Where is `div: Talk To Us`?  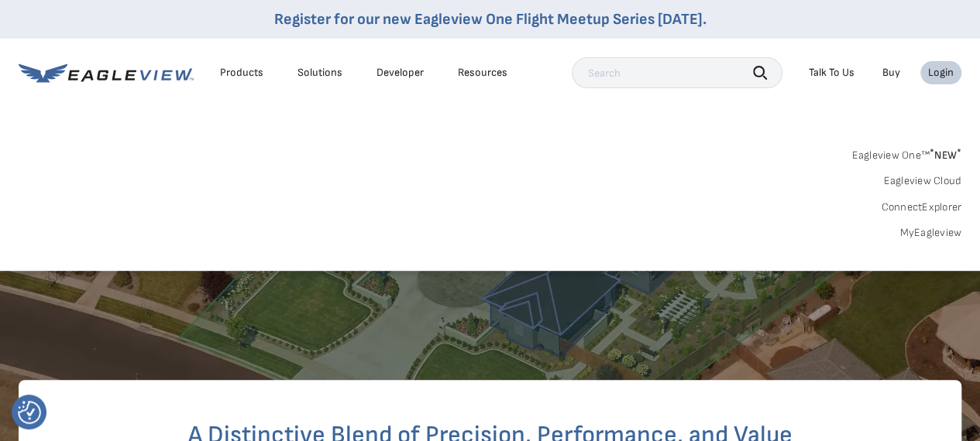 div: Talk To Us is located at coordinates (831, 73).